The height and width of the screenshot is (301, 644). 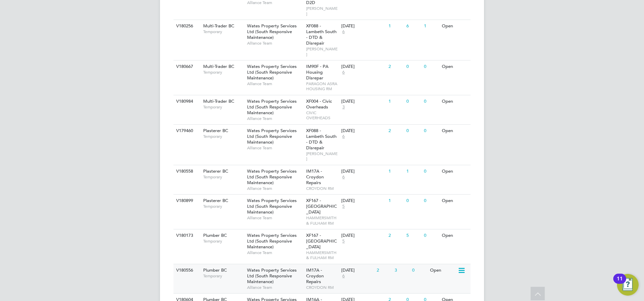 I want to click on div: V180558, so click(x=186, y=171).